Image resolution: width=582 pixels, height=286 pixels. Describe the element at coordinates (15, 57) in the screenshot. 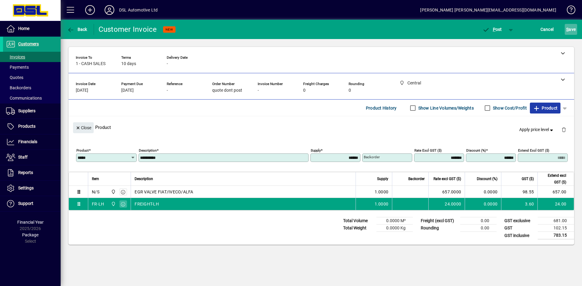

I see `span: Invoices` at that location.